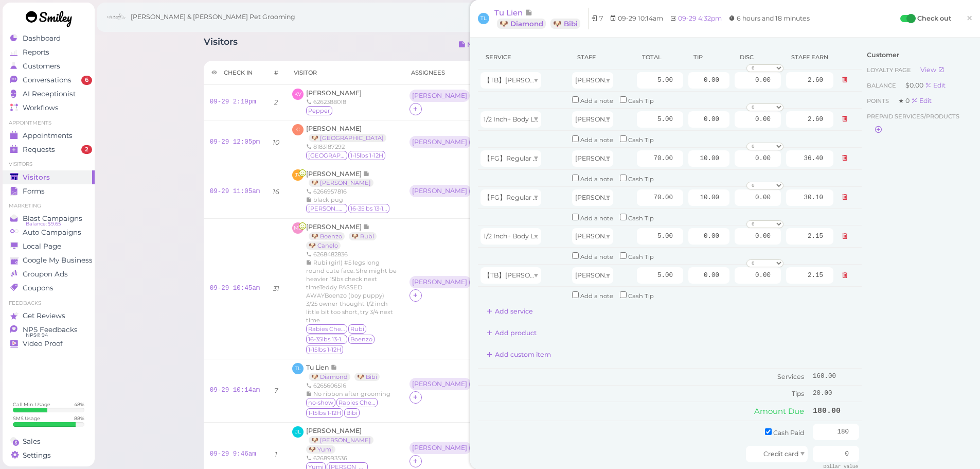 The image size is (980, 469). Describe the element at coordinates (334, 102) in the screenshot. I see `div: 6262388018` at that location.